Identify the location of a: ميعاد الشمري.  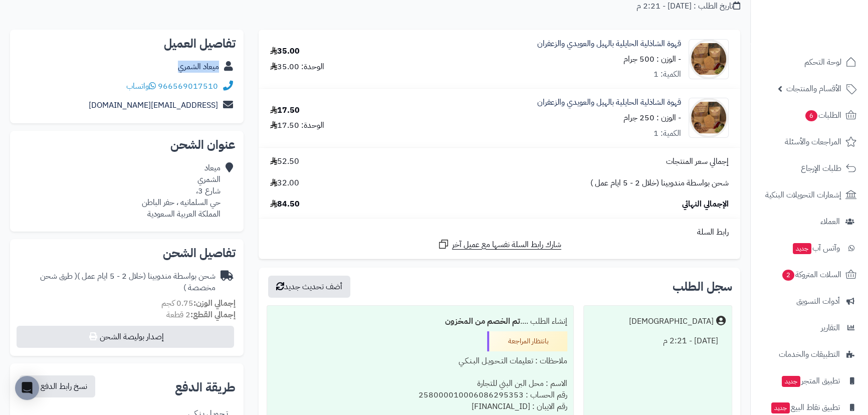
(199, 67).